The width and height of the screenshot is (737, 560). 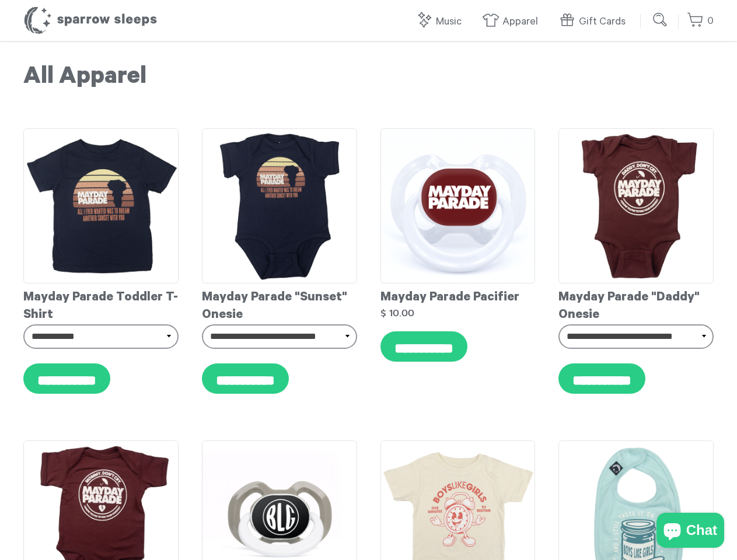 I want to click on a: 0, so click(x=699, y=21).